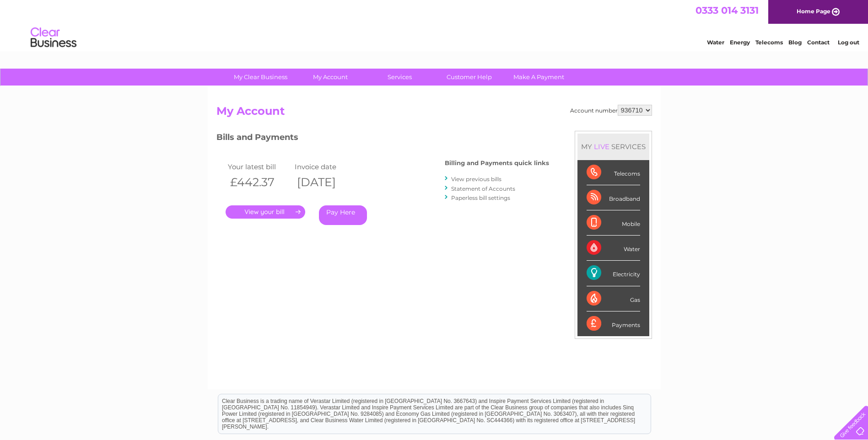  I want to click on h4: Billing and Payments quick links, so click(496, 163).